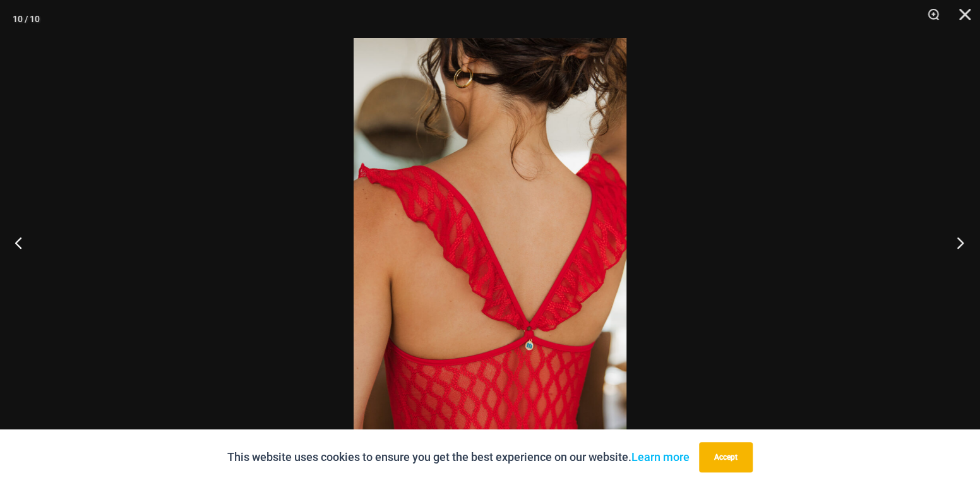 The height and width of the screenshot is (485, 980). Describe the element at coordinates (725, 458) in the screenshot. I see `button: Accept` at that location.